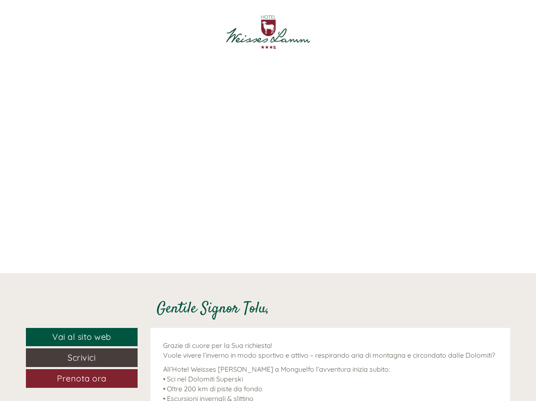 This screenshot has width=536, height=401. Describe the element at coordinates (330, 350) in the screenshot. I see `p: Grazie di cuore per la Sua richiesta! Vuole vivere l’inverno in modo sportivo e attivo – respiran...` at that location.